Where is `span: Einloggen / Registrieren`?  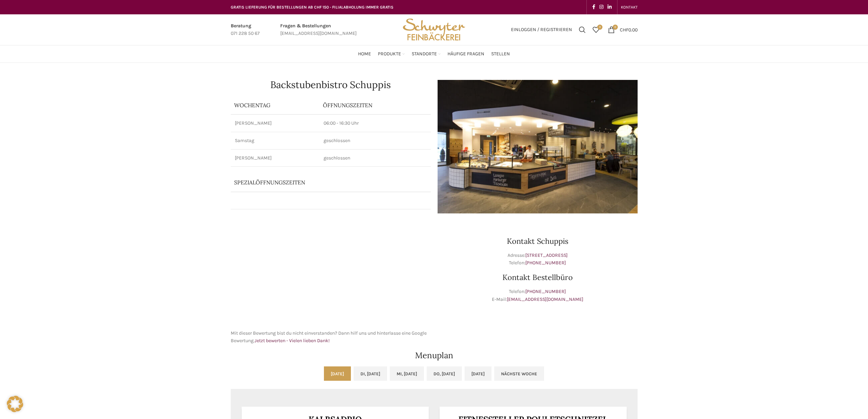 span: Einloggen / Registrieren is located at coordinates (541, 30).